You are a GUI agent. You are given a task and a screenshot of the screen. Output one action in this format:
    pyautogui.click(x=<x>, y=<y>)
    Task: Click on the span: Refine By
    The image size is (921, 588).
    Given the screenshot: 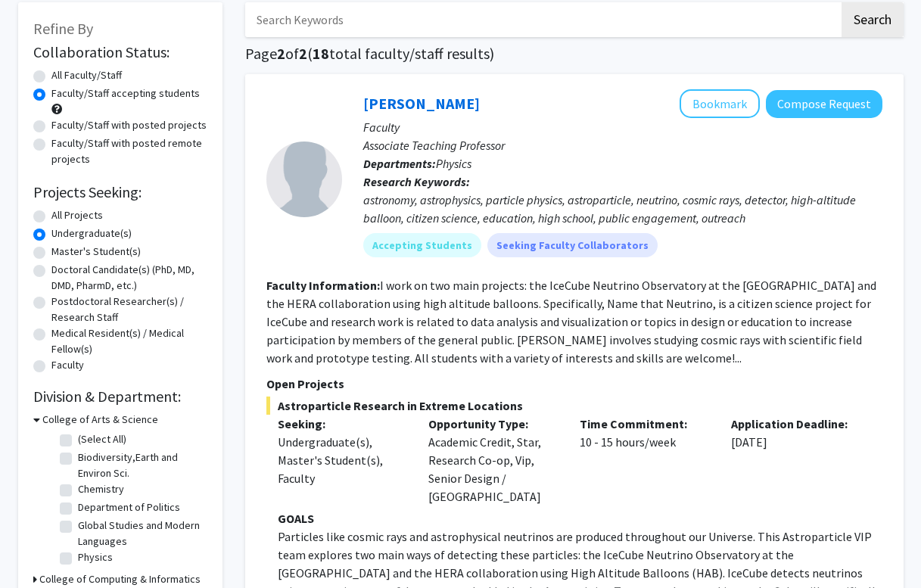 What is the action you would take?
    pyautogui.click(x=63, y=28)
    